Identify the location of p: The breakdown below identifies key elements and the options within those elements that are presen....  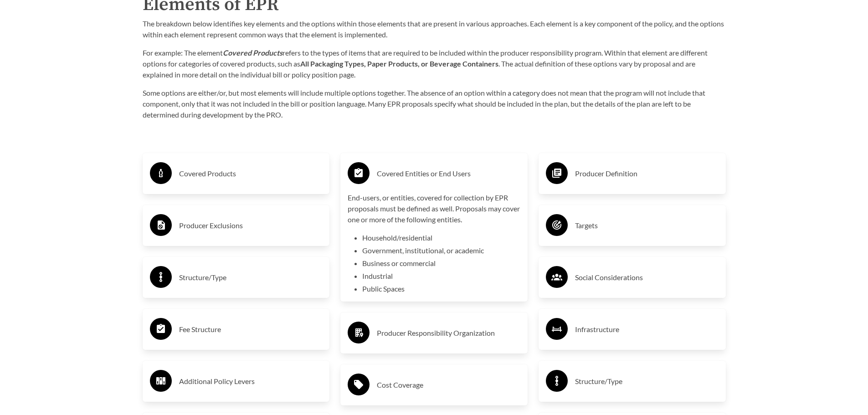
(434, 29).